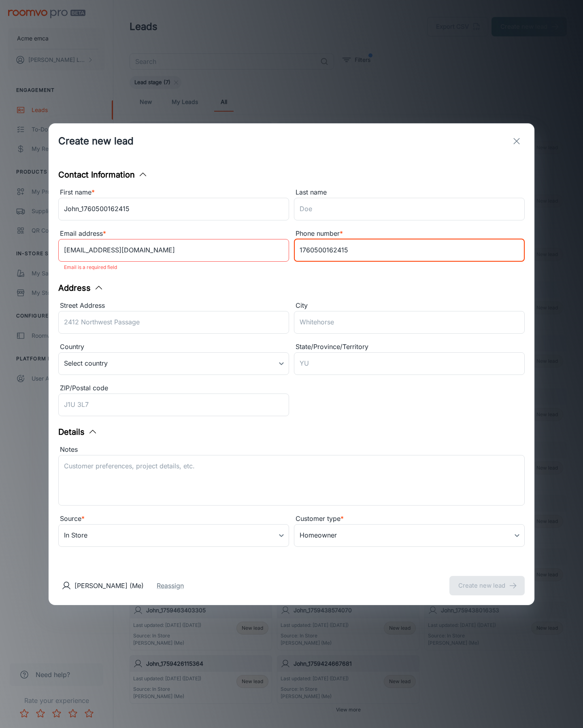 This screenshot has width=583, height=728. I want to click on div: Last name, so click(409, 193).